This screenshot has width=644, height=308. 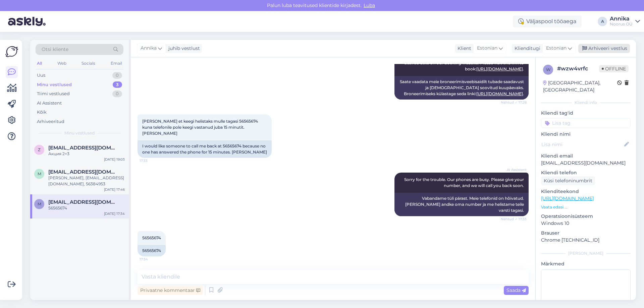 What do you see at coordinates (585, 134) in the screenshot?
I see `p: Kliendi nimi` at bounding box center [585, 134].